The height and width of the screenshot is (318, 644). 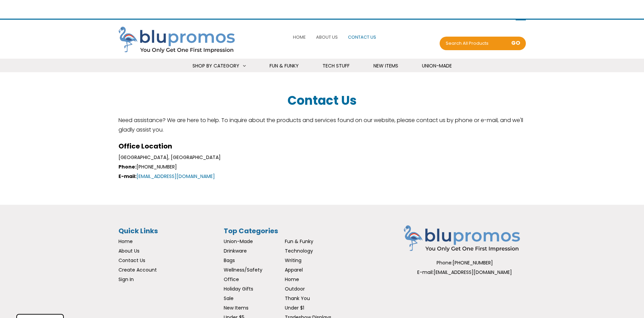 I want to click on a: Sign In, so click(x=126, y=280).